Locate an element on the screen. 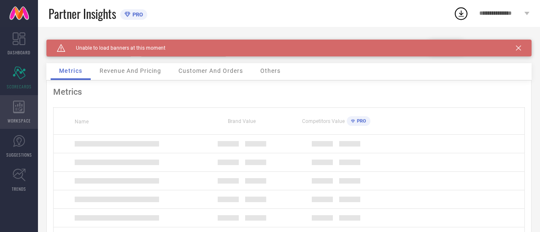  span: TRENDS is located at coordinates (19, 189).